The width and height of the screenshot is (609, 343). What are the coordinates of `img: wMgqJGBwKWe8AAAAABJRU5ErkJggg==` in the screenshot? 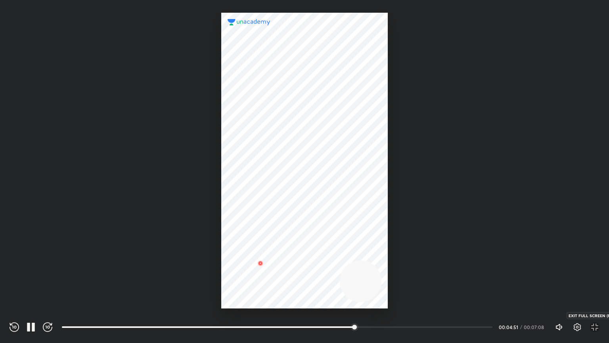 It's located at (261, 263).